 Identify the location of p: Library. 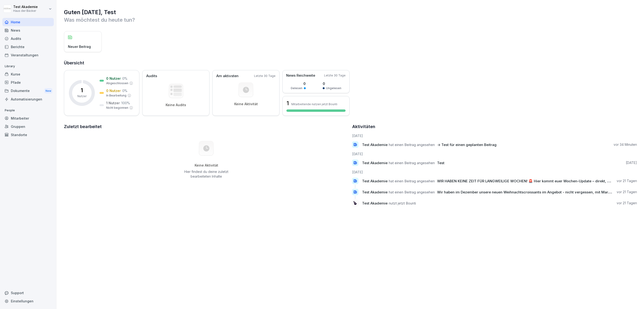
(28, 66).